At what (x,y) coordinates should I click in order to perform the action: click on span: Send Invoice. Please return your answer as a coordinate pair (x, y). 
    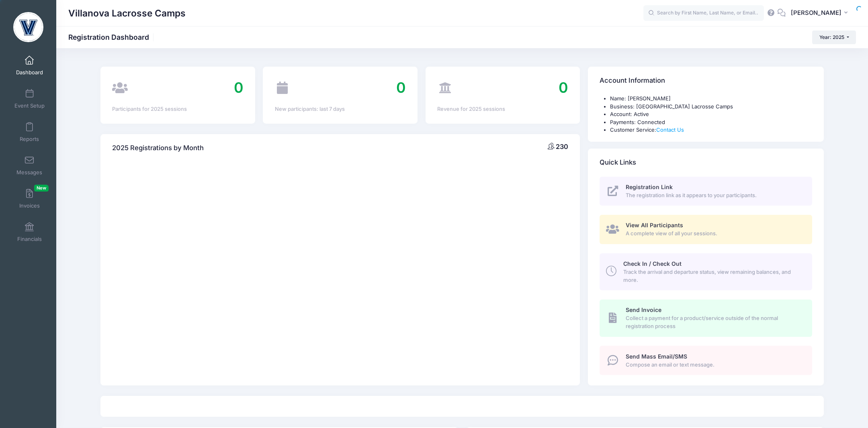
    Looking at the image, I should click on (643, 310).